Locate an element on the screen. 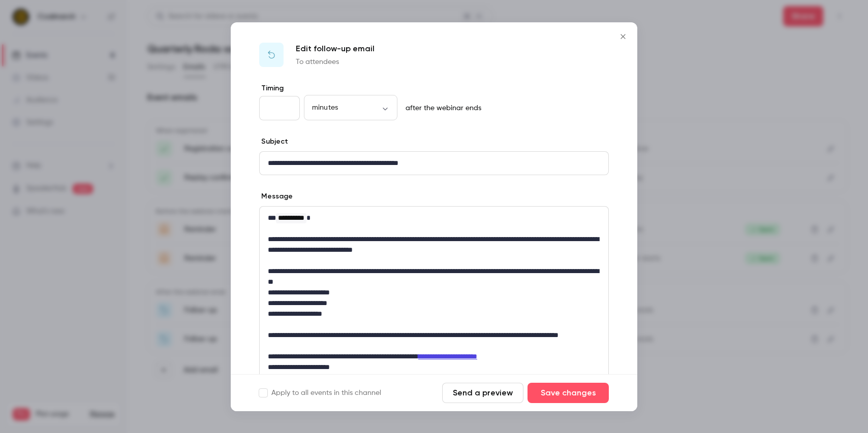  button: Send a preview is located at coordinates (483, 393).